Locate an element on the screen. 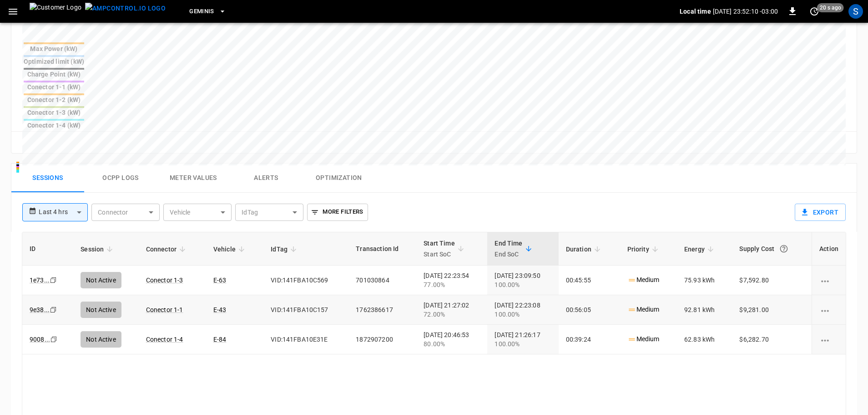 The width and height of the screenshot is (868, 415). div: 80.00% is located at coordinates (452, 344).